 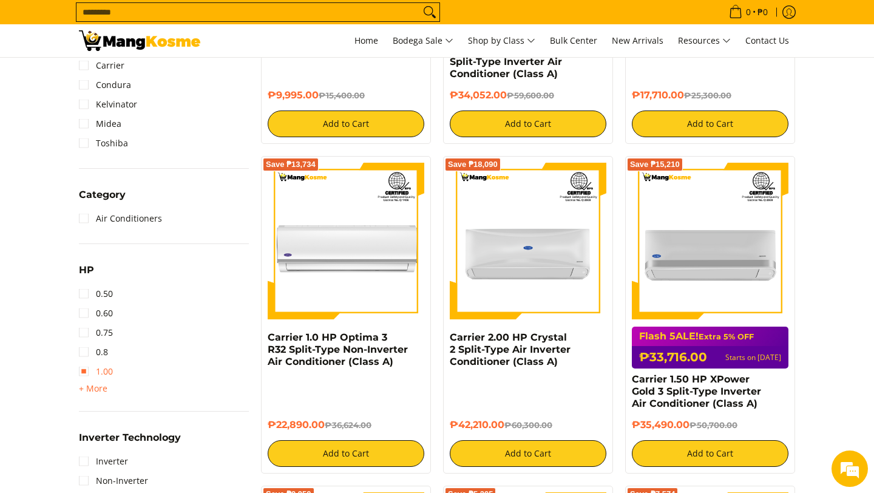 I want to click on a: Home, so click(x=366, y=41).